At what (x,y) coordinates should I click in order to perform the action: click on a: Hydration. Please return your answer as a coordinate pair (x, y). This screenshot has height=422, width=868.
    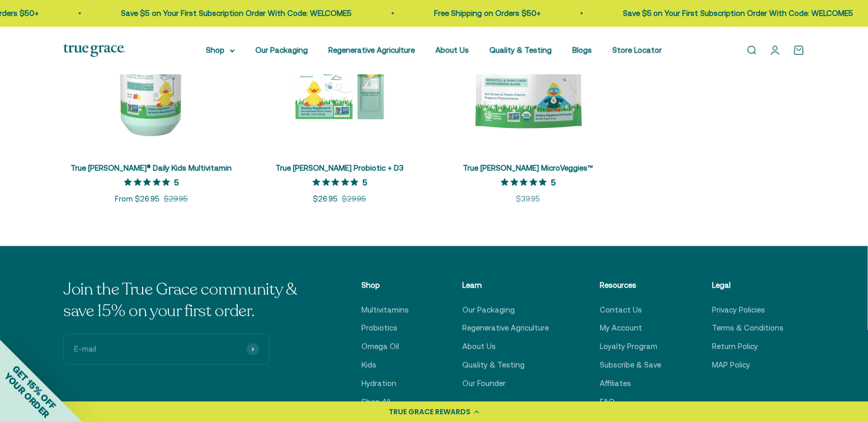
    Looking at the image, I should click on (379, 384).